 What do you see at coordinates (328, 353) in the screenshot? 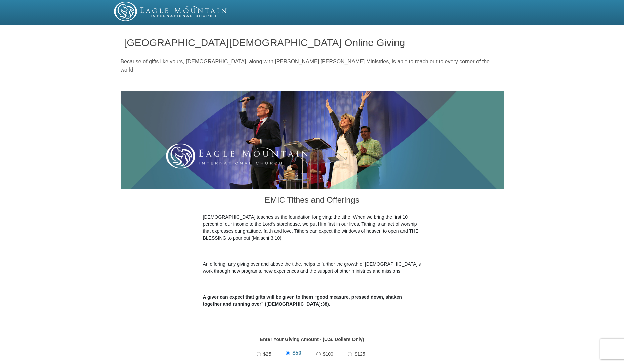
I see `span: $100` at bounding box center [328, 353].